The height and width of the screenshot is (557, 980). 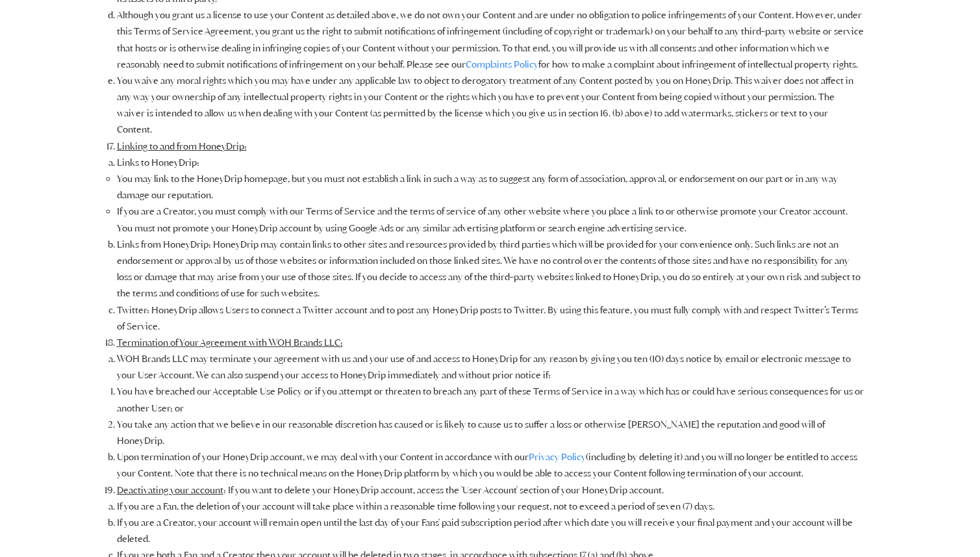 I want to click on u: Linking to and from HoneyDrip:, so click(x=182, y=146).